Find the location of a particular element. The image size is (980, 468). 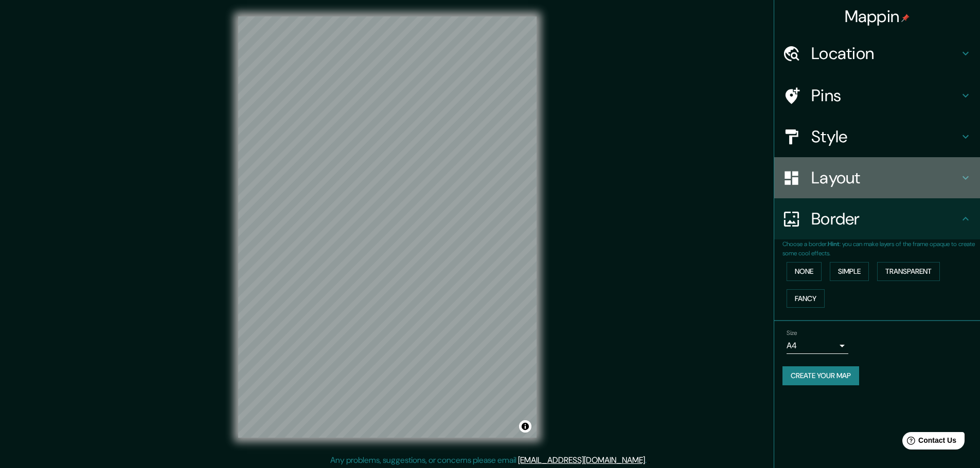

div: Layout is located at coordinates (877, 178).